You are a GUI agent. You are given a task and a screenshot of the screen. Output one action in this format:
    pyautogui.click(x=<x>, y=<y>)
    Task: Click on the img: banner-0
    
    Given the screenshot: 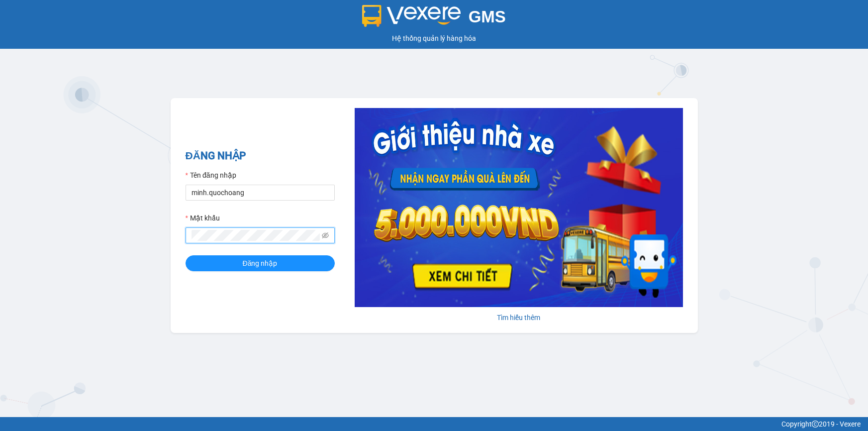 What is the action you would take?
    pyautogui.click(x=519, y=208)
    